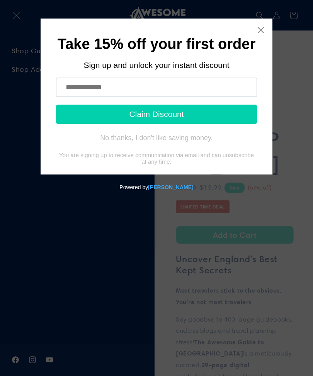  What do you see at coordinates (261, 30) in the screenshot?
I see `a: Close widget` at bounding box center [261, 30].